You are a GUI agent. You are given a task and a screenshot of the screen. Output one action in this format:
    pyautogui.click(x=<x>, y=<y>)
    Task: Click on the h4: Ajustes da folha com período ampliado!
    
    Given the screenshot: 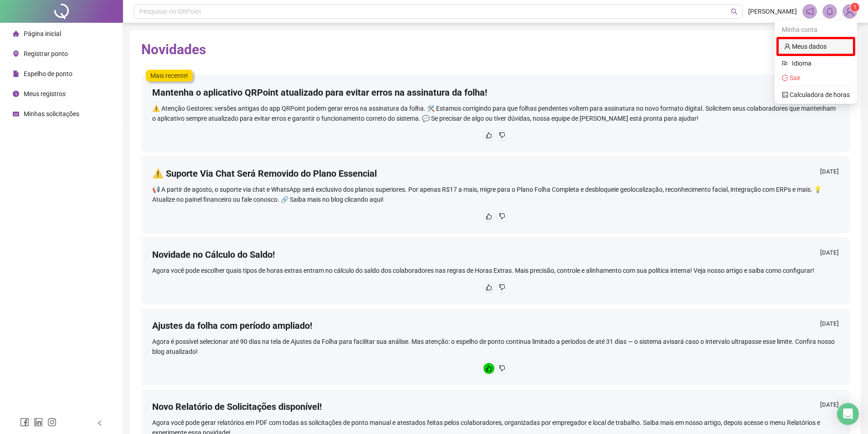 What is the action you would take?
    pyautogui.click(x=232, y=326)
    